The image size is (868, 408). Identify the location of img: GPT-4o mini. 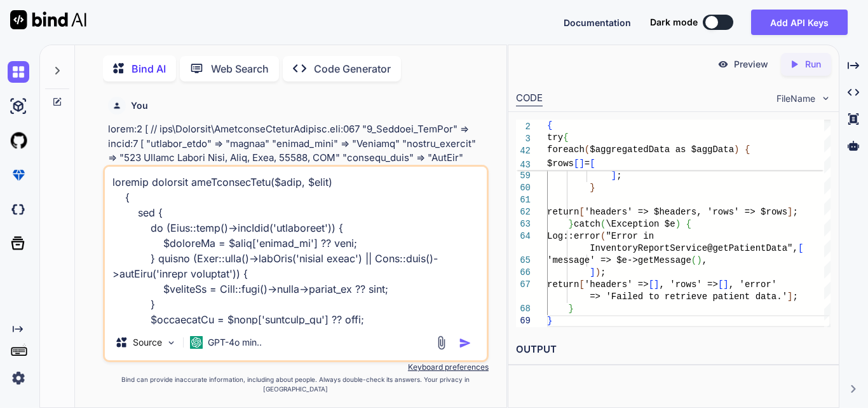
(196, 342).